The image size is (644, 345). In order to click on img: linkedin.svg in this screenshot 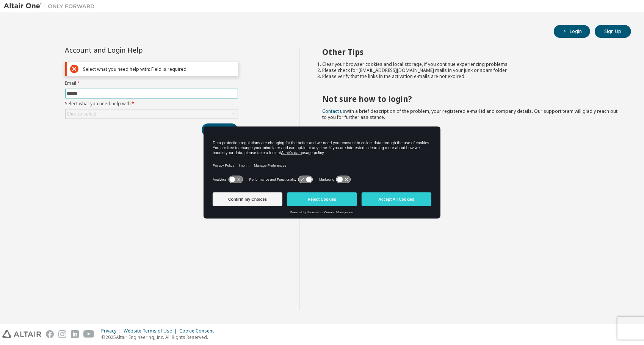, I will do `click(75, 334)`.